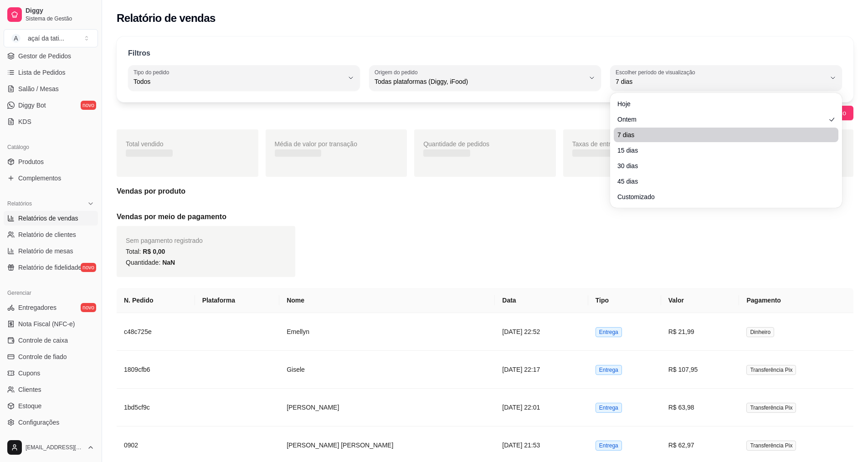 This screenshot has width=868, height=462. What do you see at coordinates (51, 293) in the screenshot?
I see `div: Gerenciar` at bounding box center [51, 293].